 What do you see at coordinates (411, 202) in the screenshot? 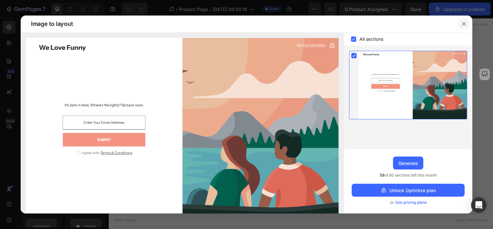
I see `span: See pricing plans` at bounding box center [411, 202].